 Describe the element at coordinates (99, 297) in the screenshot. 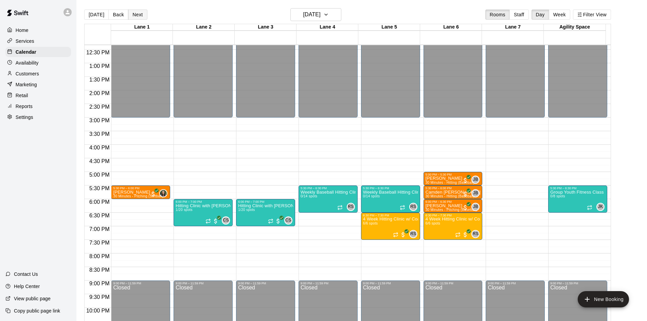

I see `span: 9:30 PM` at that location.